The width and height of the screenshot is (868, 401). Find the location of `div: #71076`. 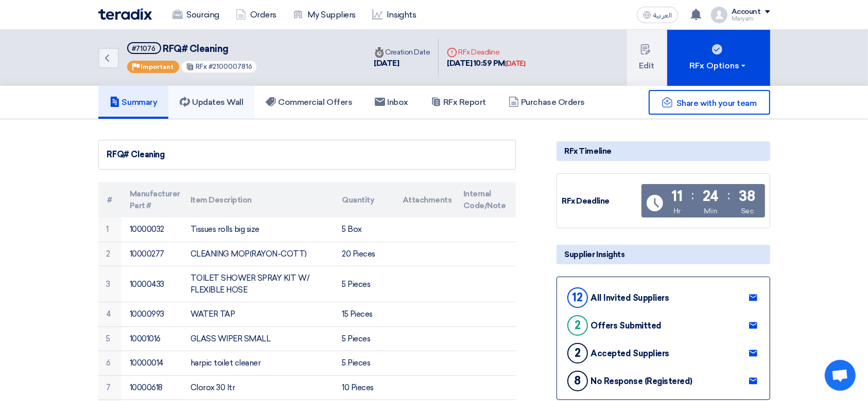

div: #71076 is located at coordinates (144, 49).